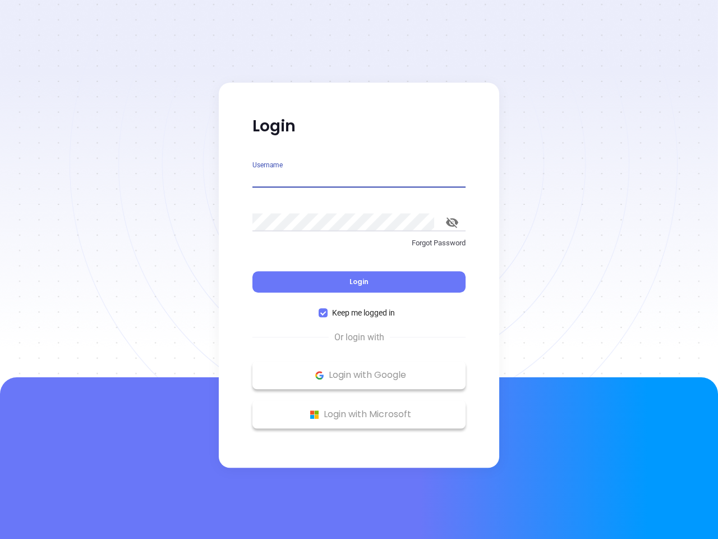 This screenshot has width=718, height=539. Describe the element at coordinates (359, 126) in the screenshot. I see `p: Login` at that location.